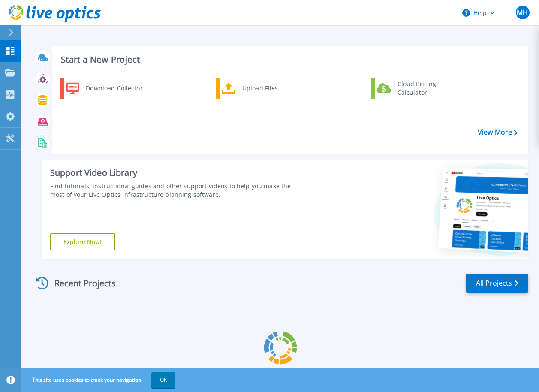  What do you see at coordinates (497, 283) in the screenshot?
I see `a: All Projects` at bounding box center [497, 283].